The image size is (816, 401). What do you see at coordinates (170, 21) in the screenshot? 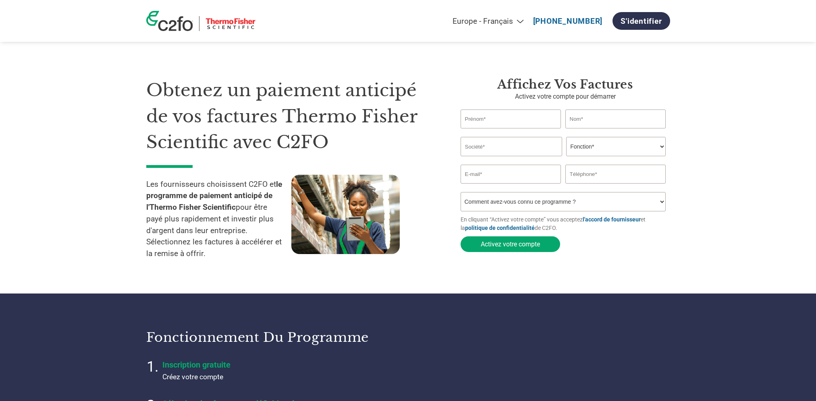
I see `img: c2fo logo` at bounding box center [170, 21].